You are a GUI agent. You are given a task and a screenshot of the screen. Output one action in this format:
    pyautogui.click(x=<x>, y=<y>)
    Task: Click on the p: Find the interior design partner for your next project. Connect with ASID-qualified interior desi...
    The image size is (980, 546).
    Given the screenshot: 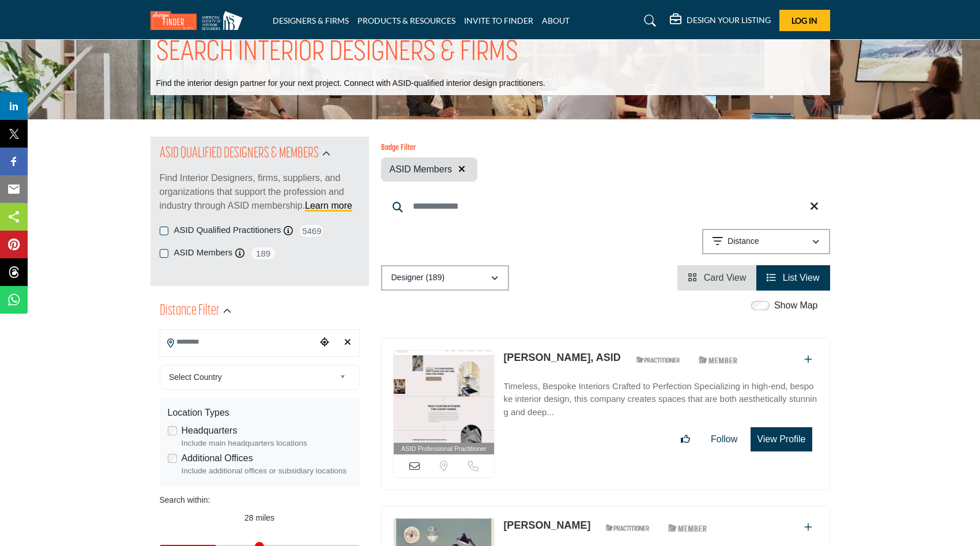 What is the action you would take?
    pyautogui.click(x=351, y=83)
    